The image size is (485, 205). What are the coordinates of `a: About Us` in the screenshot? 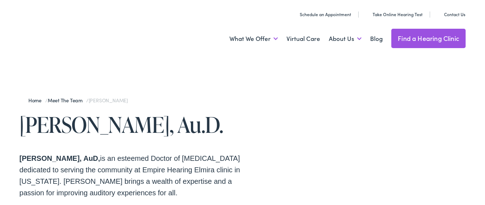 It's located at (345, 39).